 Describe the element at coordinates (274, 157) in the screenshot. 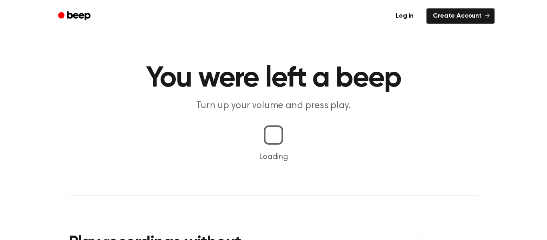

I see `p: Loading` at that location.